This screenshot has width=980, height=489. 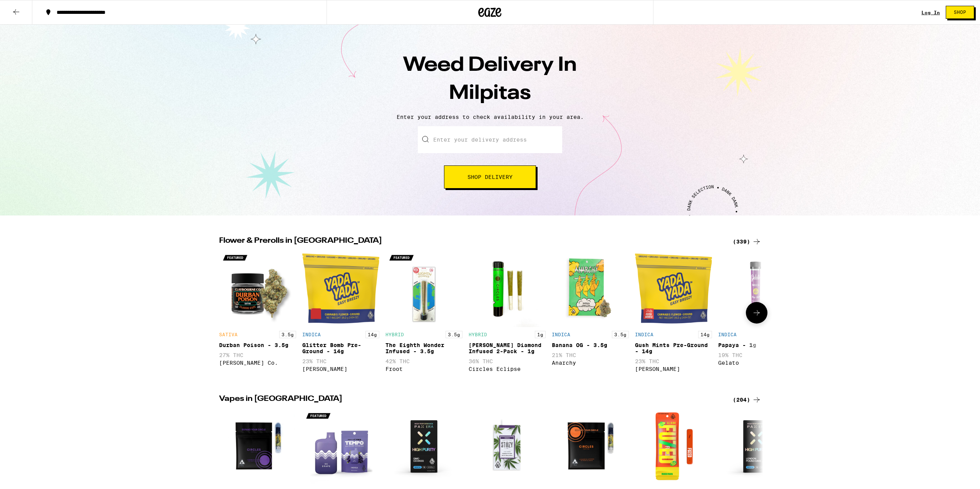 I want to click on p: 27% THC, so click(x=257, y=355).